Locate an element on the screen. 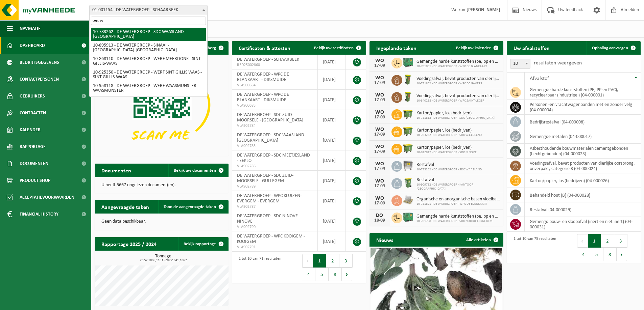  h2: Ingeplande taken is located at coordinates (396, 48).